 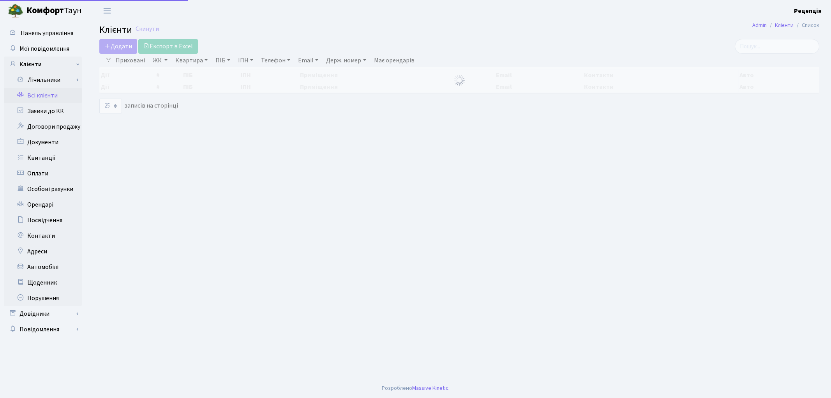 I want to click on a: Додати, so click(x=118, y=46).